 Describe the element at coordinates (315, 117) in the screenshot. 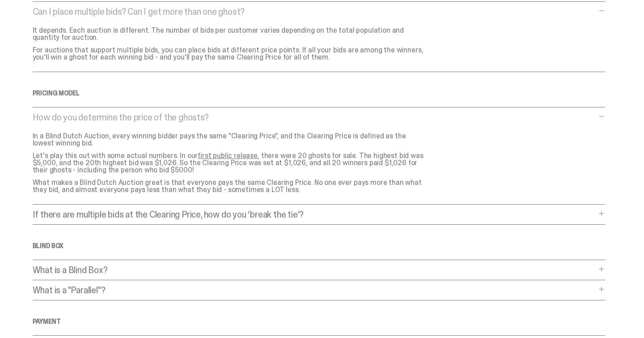

I see `p: How do you determine the price of the ghosts?` at that location.